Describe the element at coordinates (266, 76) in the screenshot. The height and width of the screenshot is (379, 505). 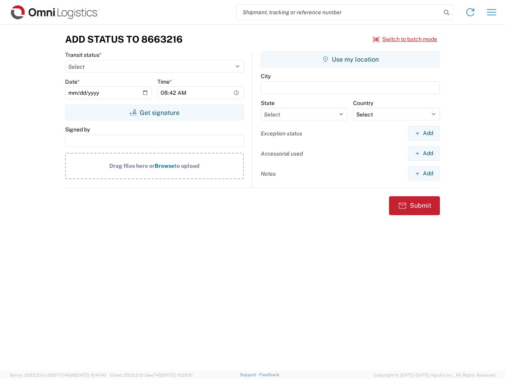
I see `label: City` at that location.